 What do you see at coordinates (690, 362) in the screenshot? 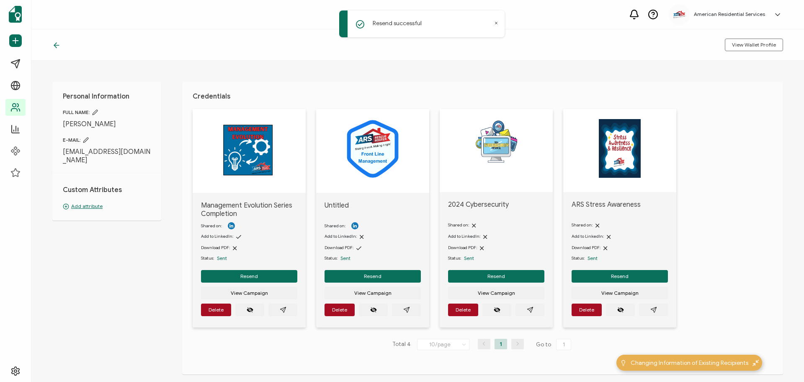
I see `span: Changing Information of Existing Recipients` at bounding box center [690, 362].